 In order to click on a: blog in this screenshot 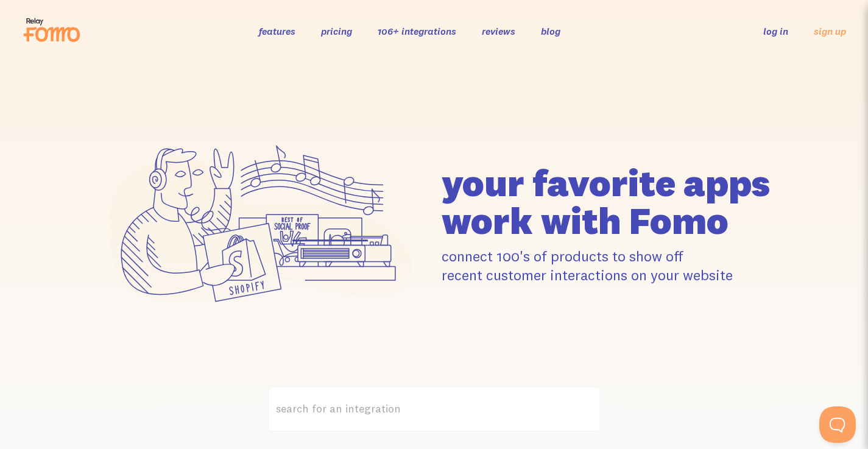, I will do `click(551, 31)`.